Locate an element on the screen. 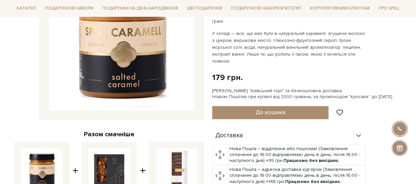  div: 179 грн. is located at coordinates (227, 77).